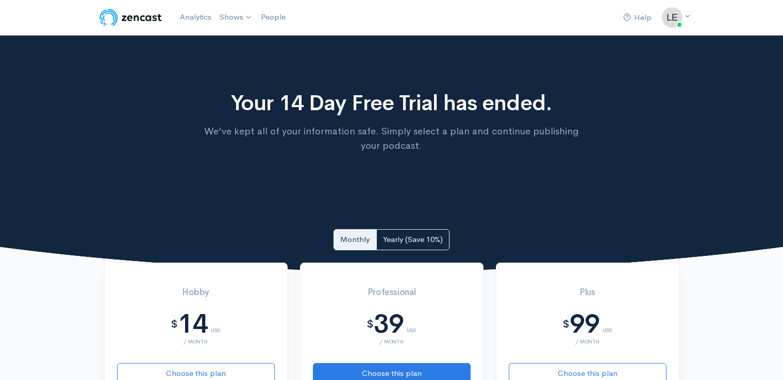  What do you see at coordinates (392, 139) in the screenshot?
I see `p: We've kept all of your information safe. Simply select a plan and continue publishing your podcast.` at bounding box center [392, 139].